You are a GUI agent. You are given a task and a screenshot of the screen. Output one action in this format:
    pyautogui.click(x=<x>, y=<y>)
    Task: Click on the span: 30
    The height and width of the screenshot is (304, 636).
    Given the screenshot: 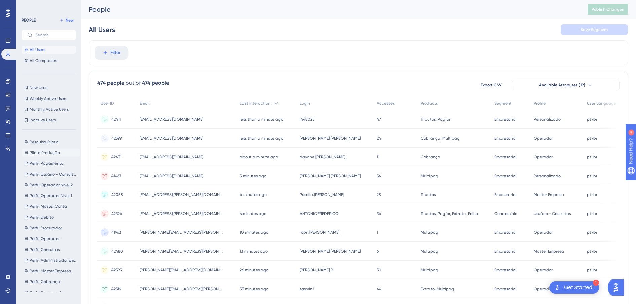 What is the action you would take?
    pyautogui.click(x=379, y=270)
    